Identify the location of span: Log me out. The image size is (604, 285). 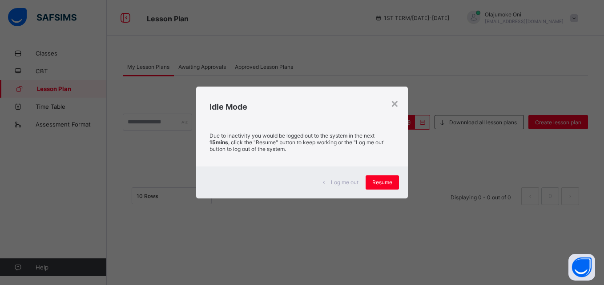
(345, 182).